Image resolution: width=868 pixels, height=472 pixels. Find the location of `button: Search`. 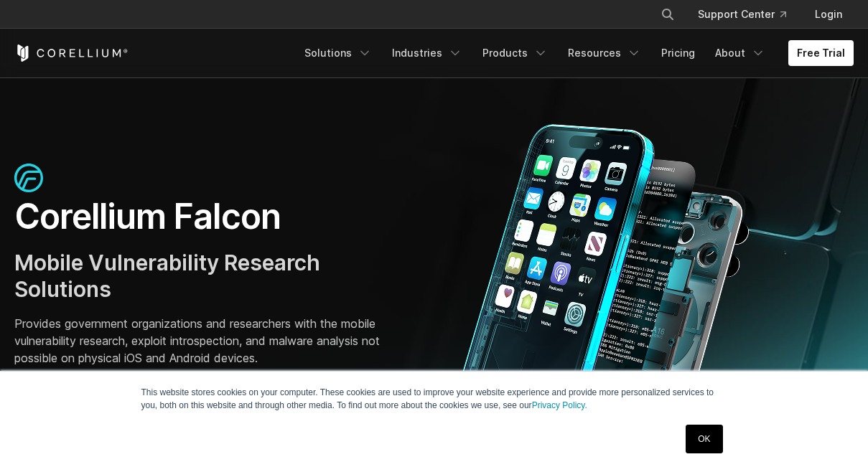

button: Search is located at coordinates (668, 14).